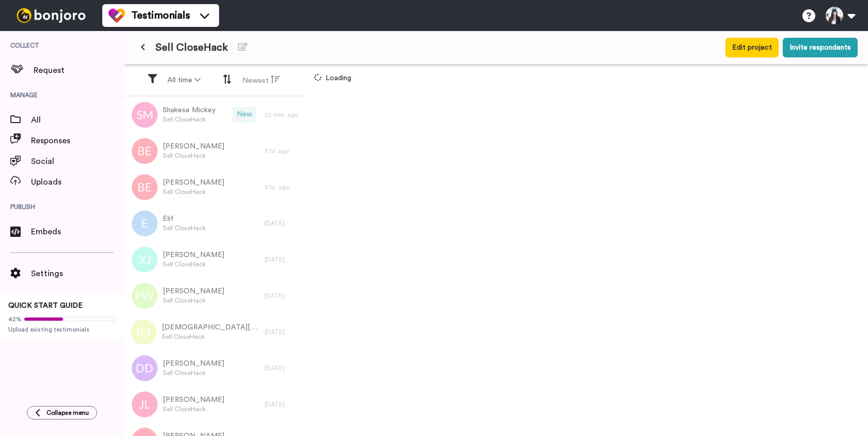  Describe the element at coordinates (78, 232) in the screenshot. I see `span: Embeds` at that location.